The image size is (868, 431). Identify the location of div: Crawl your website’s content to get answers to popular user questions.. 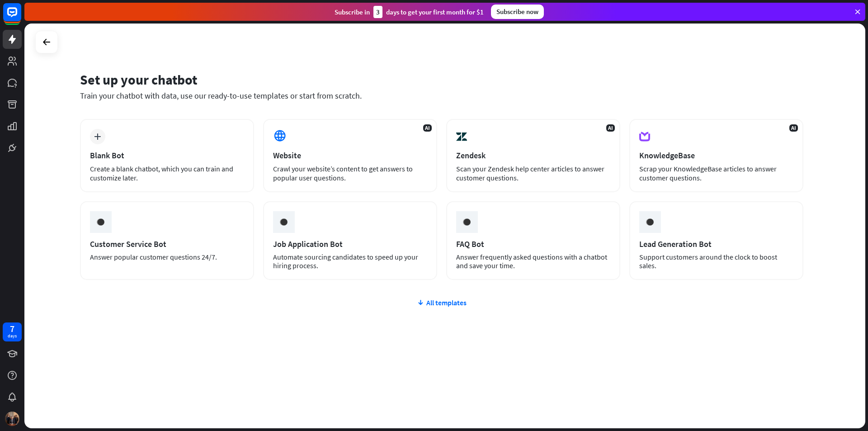
(350, 173).